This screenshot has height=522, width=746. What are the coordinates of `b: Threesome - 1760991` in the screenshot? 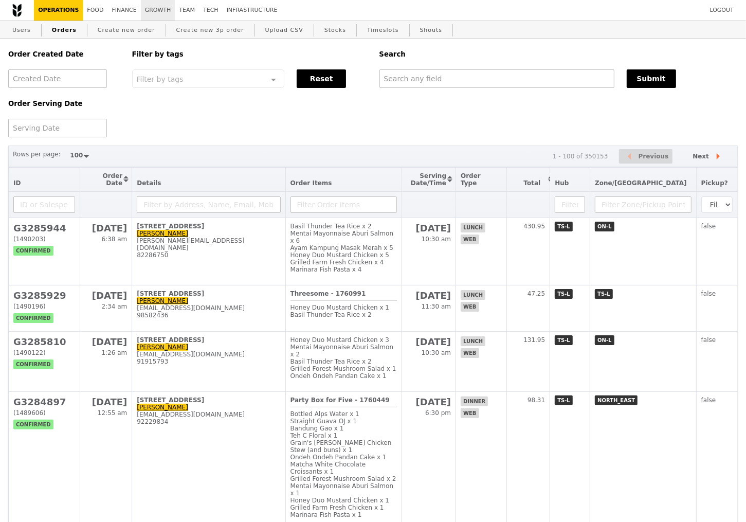 It's located at (328, 294).